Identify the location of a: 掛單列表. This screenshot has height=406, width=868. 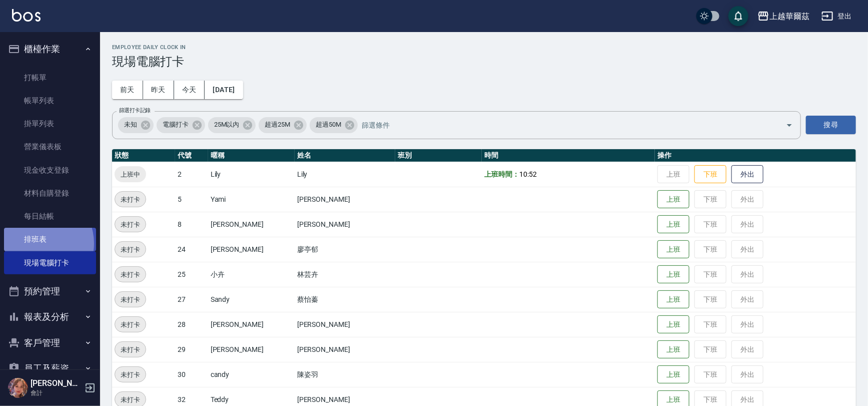
(50, 123).